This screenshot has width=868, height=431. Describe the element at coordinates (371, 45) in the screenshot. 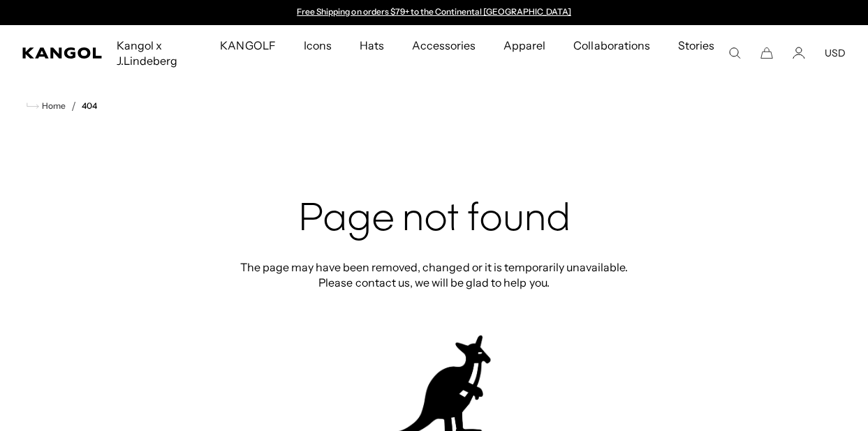

I see `a: Hats` at that location.